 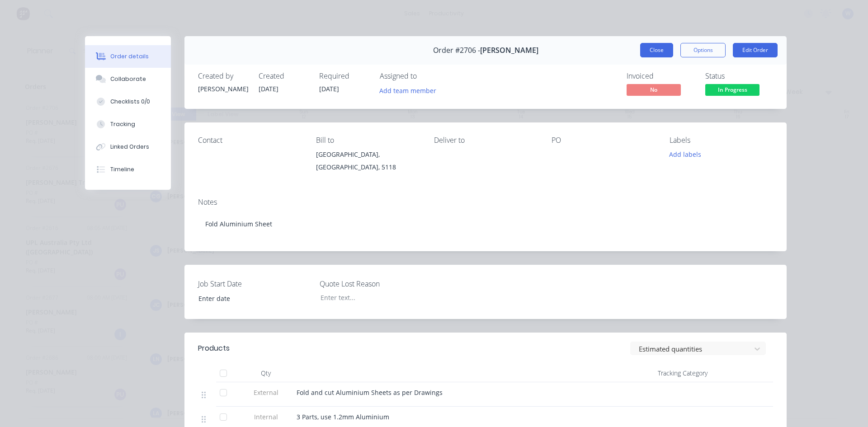 I want to click on button: Checklists 0/0, so click(x=128, y=101).